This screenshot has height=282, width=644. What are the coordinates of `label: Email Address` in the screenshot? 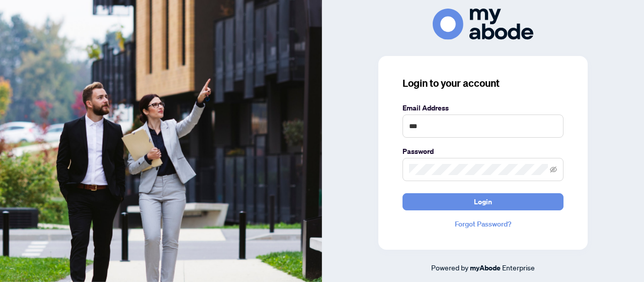 It's located at (483, 108).